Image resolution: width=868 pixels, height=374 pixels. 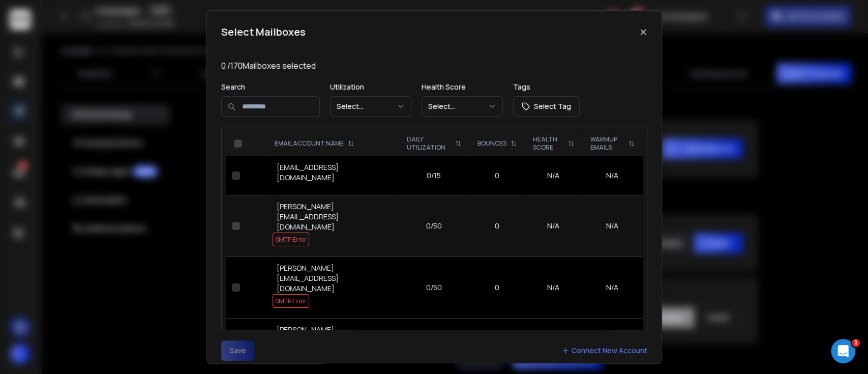 I want to click on button: Select Tag, so click(x=546, y=106).